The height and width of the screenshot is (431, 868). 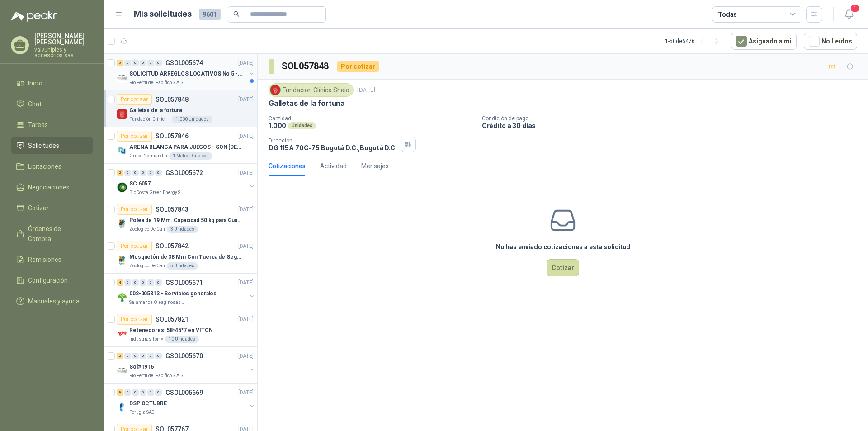 I want to click on div: 4, so click(x=120, y=283).